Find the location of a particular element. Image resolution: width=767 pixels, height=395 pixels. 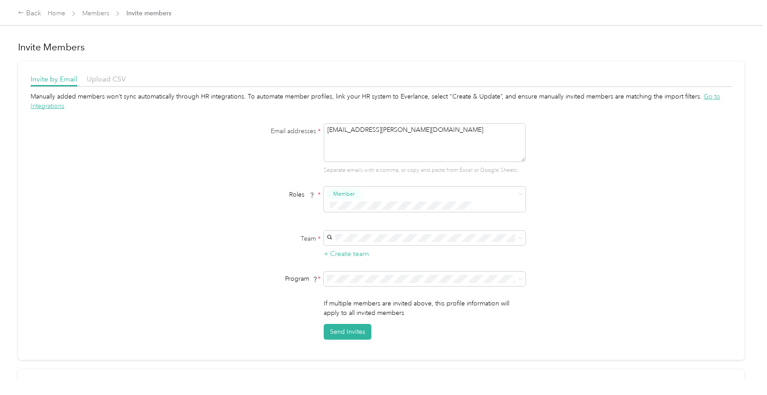

button: Send Invites is located at coordinates (348, 331).